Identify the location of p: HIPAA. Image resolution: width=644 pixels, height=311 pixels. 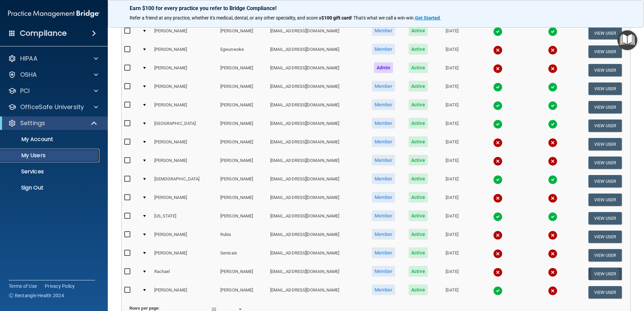
(29, 59).